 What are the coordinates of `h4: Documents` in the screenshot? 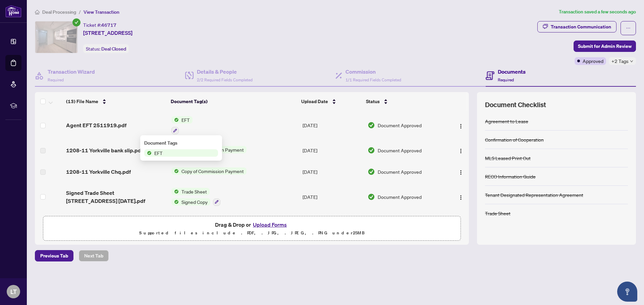 It's located at (512, 72).